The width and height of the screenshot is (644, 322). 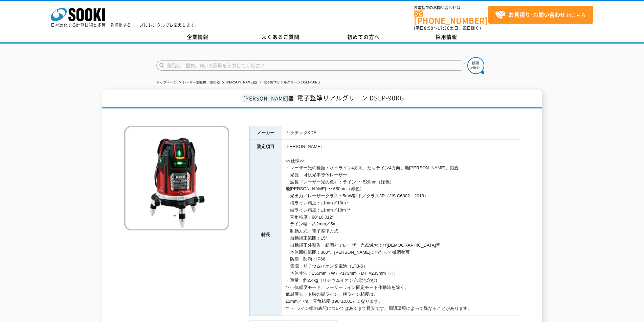 What do you see at coordinates (429, 28) in the screenshot?
I see `span: 8:50` at bounding box center [429, 28].